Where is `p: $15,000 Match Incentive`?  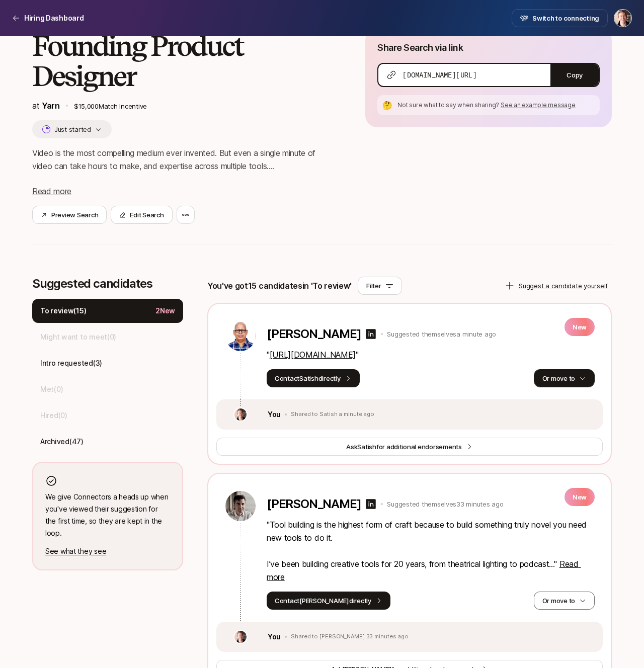
p: $15,000 Match Incentive is located at coordinates (203, 106).